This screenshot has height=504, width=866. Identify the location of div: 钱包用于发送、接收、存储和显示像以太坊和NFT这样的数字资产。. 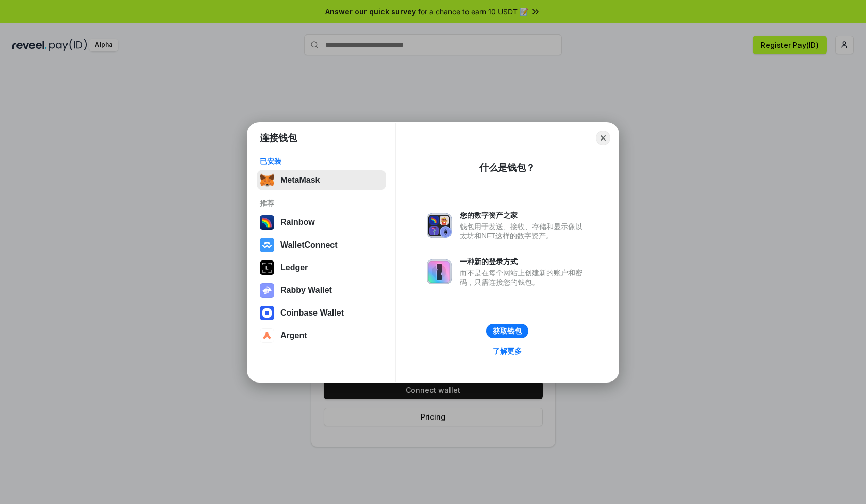
(523, 231).